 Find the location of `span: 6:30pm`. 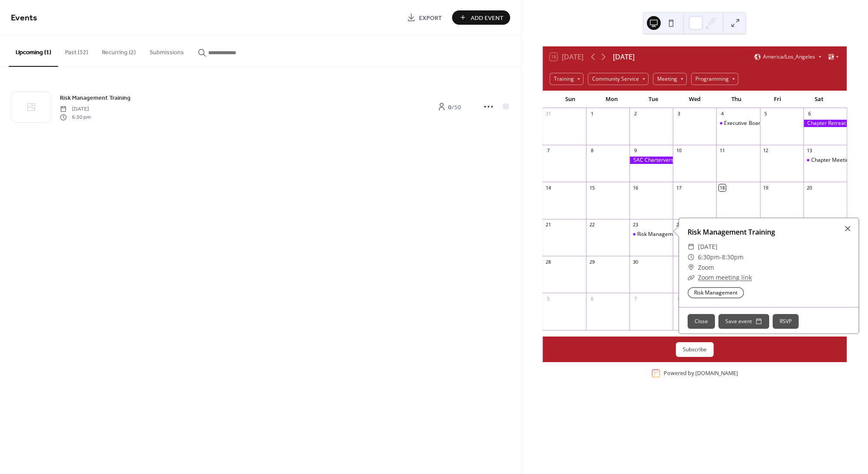

span: 6:30pm is located at coordinates (709, 258).